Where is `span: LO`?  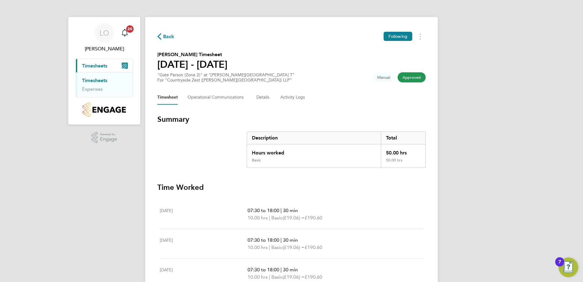
span: LO is located at coordinates (104, 33).